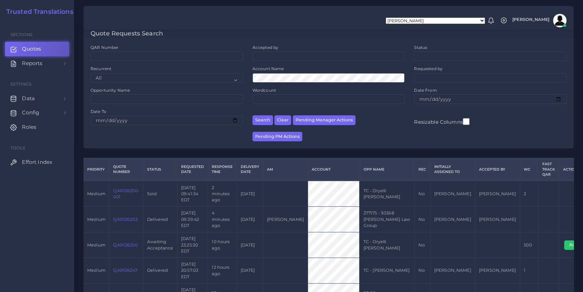 This screenshot has width=583, height=292. What do you see at coordinates (266, 47) in the screenshot?
I see `label: Accepted by` at bounding box center [266, 47].